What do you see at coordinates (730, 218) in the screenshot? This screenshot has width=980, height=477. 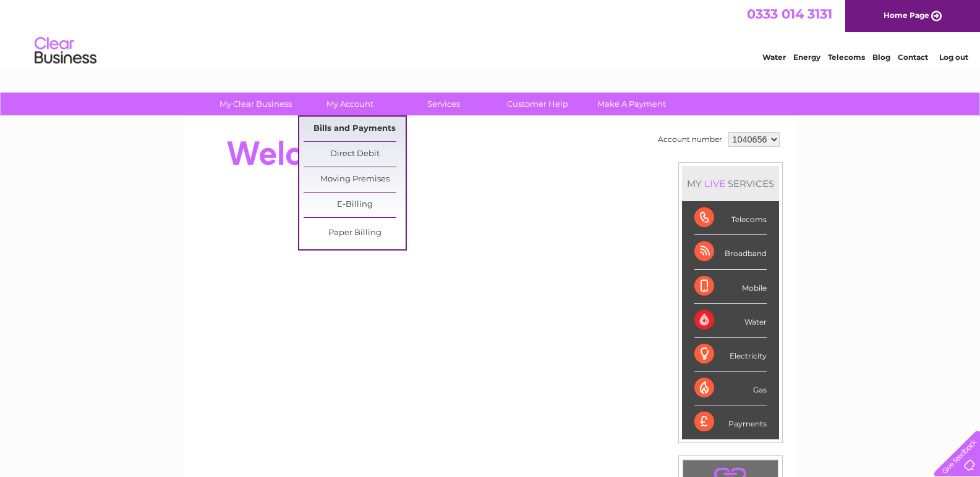 I see `div: Telecoms` at bounding box center [730, 218].